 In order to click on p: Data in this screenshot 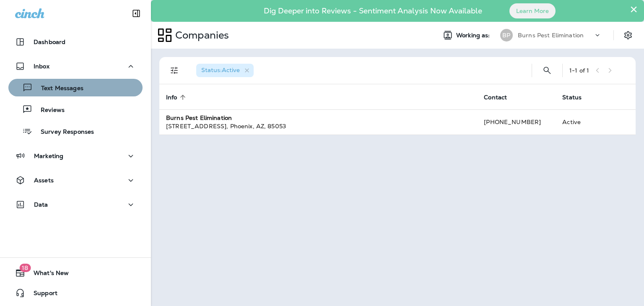, I will do `click(41, 205)`.